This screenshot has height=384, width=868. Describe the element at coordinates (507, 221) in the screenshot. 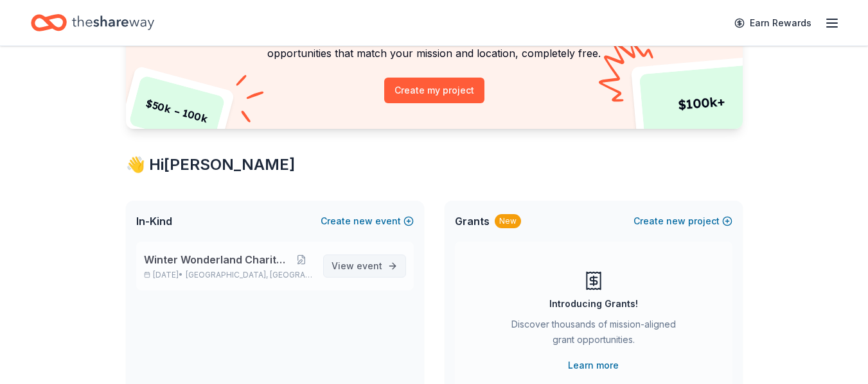

I see `div: New` at that location.